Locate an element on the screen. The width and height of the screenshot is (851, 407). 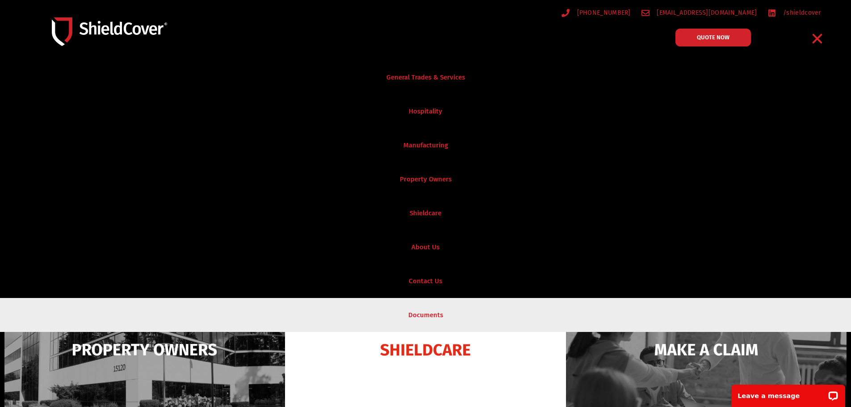
button: Open LiveChat chat widget is located at coordinates (108, 17).